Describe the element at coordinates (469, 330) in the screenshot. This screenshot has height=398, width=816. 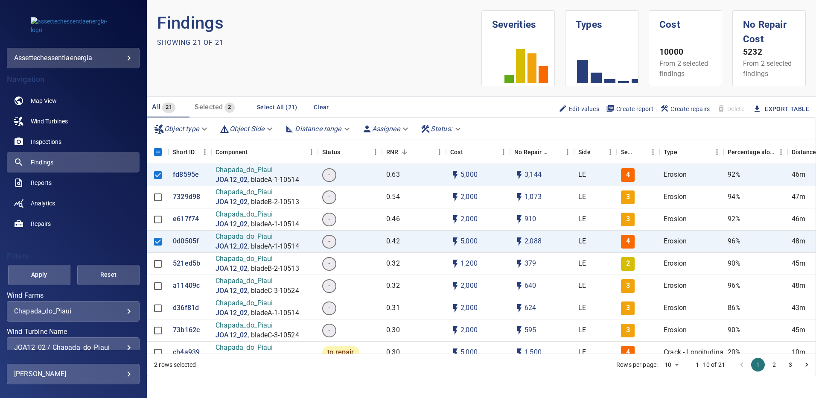
I see `p: 2,000` at that location.